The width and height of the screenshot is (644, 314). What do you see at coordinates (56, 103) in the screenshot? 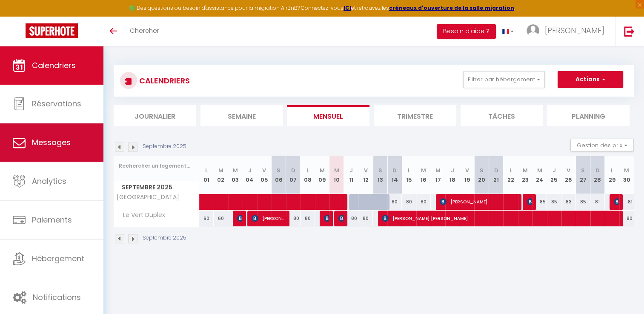
I see `span: Réservations` at bounding box center [56, 103].